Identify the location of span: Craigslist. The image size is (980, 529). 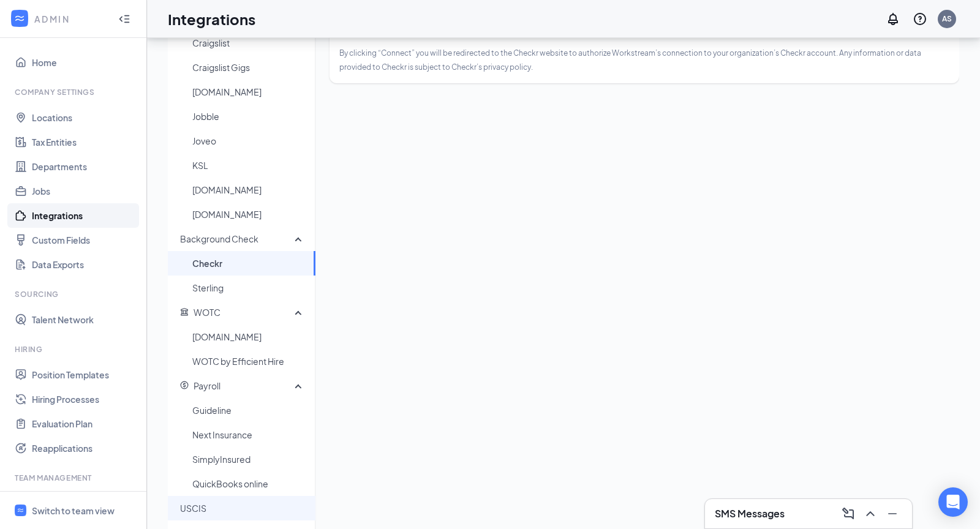
(249, 43).